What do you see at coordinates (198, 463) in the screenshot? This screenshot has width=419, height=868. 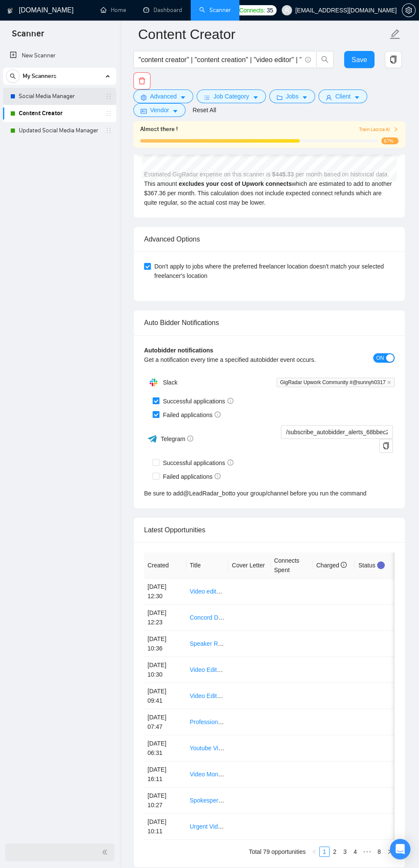 I see `span: Successful applications` at bounding box center [198, 463].